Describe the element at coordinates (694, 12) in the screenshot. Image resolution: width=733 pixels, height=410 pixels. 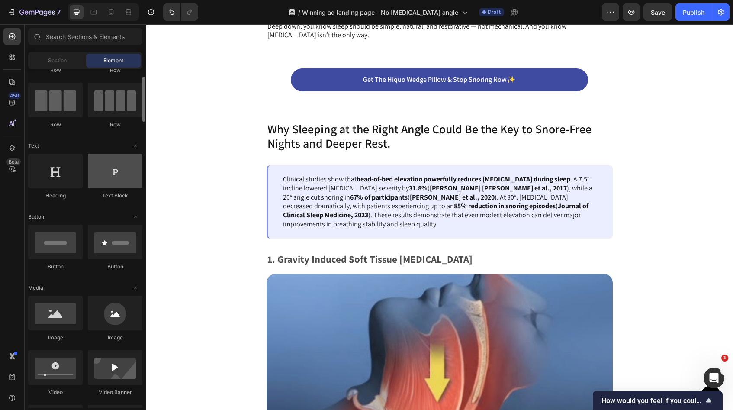
I see `button: Publish` at that location.